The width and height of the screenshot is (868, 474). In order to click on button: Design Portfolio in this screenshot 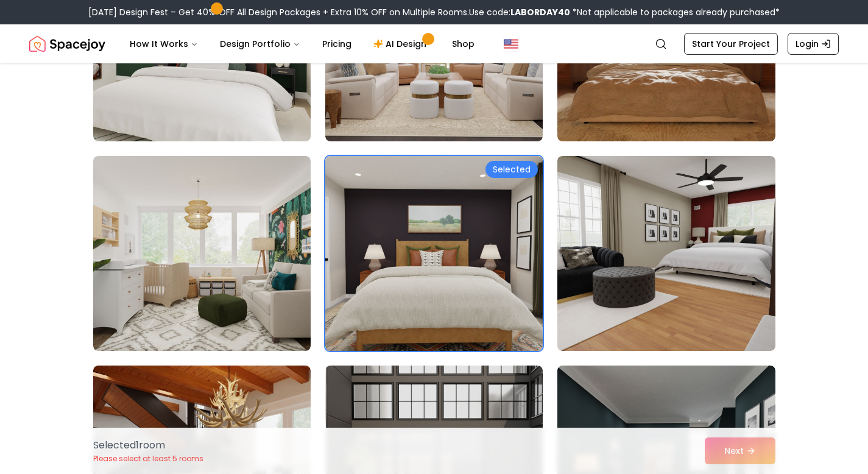, I will do `click(260, 44)`.